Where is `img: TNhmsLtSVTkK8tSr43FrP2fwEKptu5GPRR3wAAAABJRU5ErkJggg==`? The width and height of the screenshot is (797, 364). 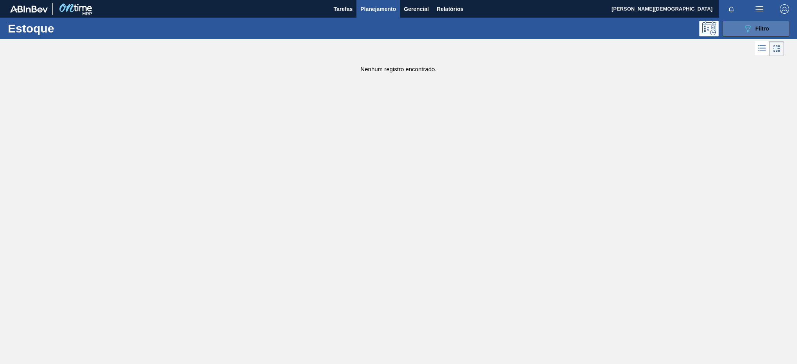
img: TNhmsLtSVTkK8tSr43FrP2fwEKptu5GPRR3wAAAABJRU5ErkJggg== is located at coordinates (29, 9).